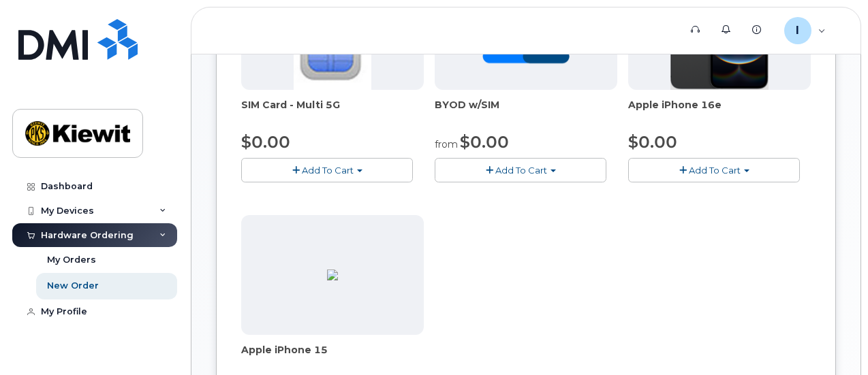 The image size is (868, 375). Describe the element at coordinates (805, 31) in the screenshot. I see `div: Isabella.Serafim` at that location.